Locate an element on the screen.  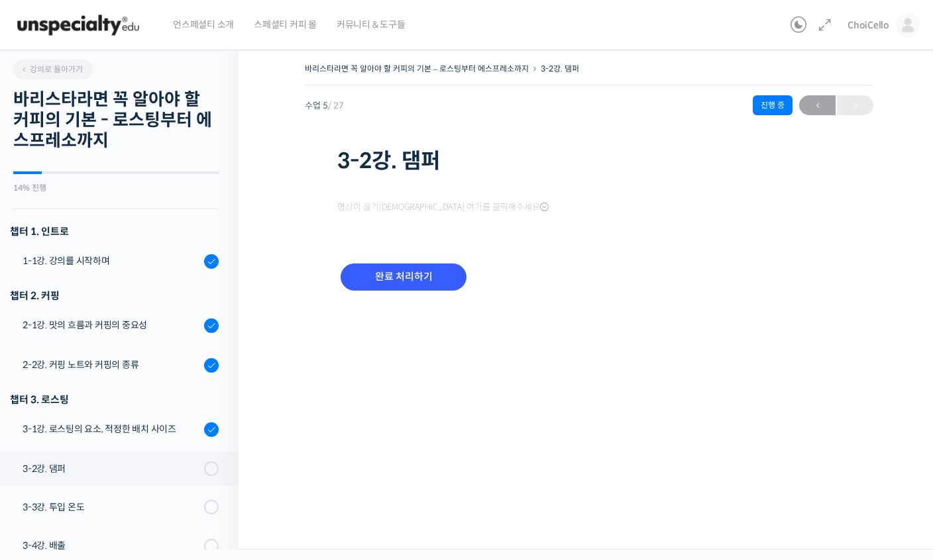
span: / 27 is located at coordinates (336, 105).